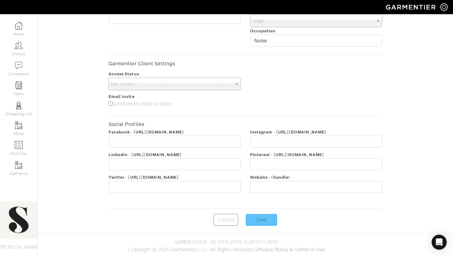  Describe the element at coordinates (411, 7) in the screenshot. I see `img: garmentier-logo-header-white-b43fb05a5012e4ada735d5af1a66efaba907eab6374d6393d1fbf88cb4ef424d.png` at that location.